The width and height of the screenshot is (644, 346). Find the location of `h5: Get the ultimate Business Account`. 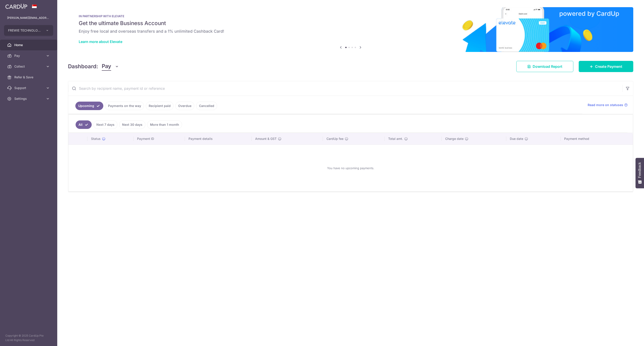

h5: Get the ultimate Business Account is located at coordinates (350, 23).